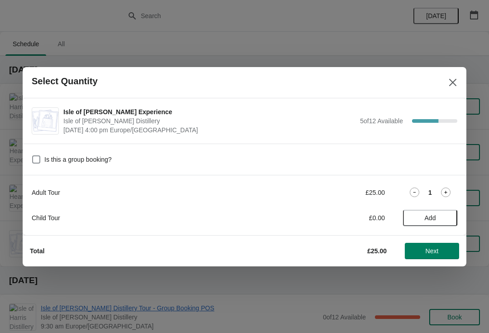 This screenshot has height=333, width=489. Describe the element at coordinates (377, 251) in the screenshot. I see `strong: £25.00` at that location.